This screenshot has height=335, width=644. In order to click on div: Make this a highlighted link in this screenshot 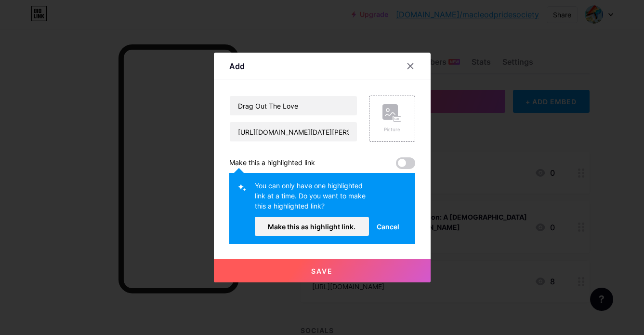, I will do `click(272, 163)`.